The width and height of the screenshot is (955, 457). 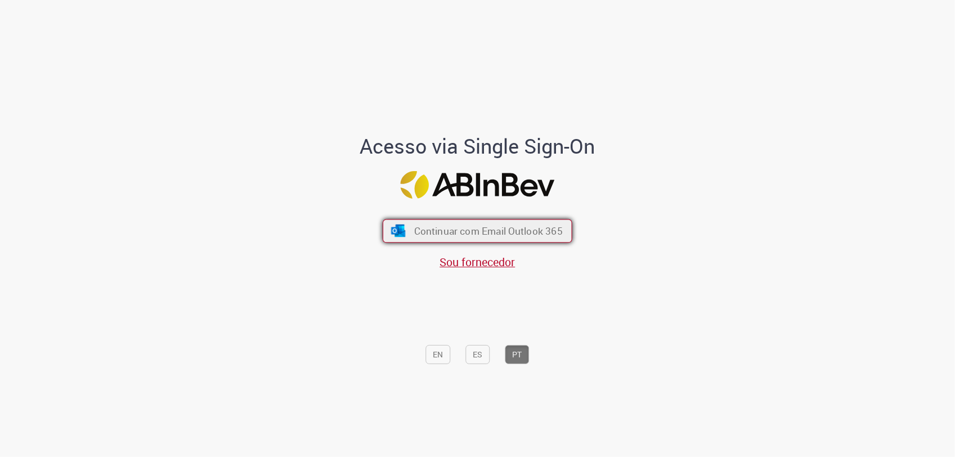 I want to click on button: EN, so click(x=438, y=355).